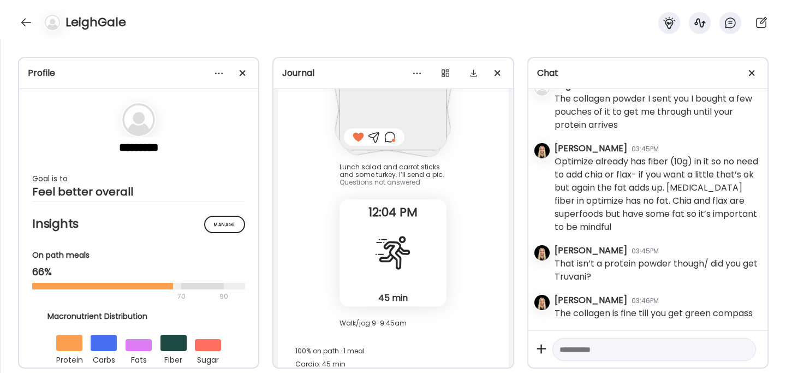 The width and height of the screenshot is (786, 373). What do you see at coordinates (124, 296) in the screenshot?
I see `div: 70` at bounding box center [124, 296].